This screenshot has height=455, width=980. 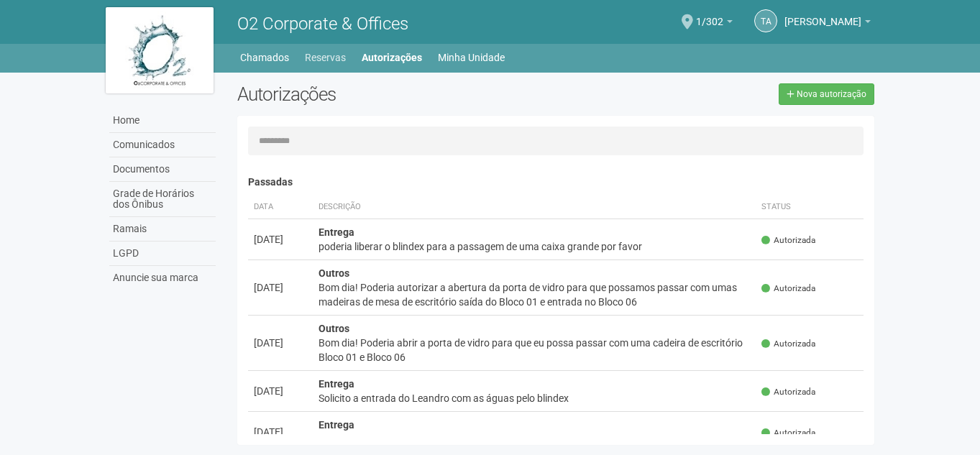 What do you see at coordinates (162, 277) in the screenshot?
I see `a: Anuncie sua marca` at bounding box center [162, 277].